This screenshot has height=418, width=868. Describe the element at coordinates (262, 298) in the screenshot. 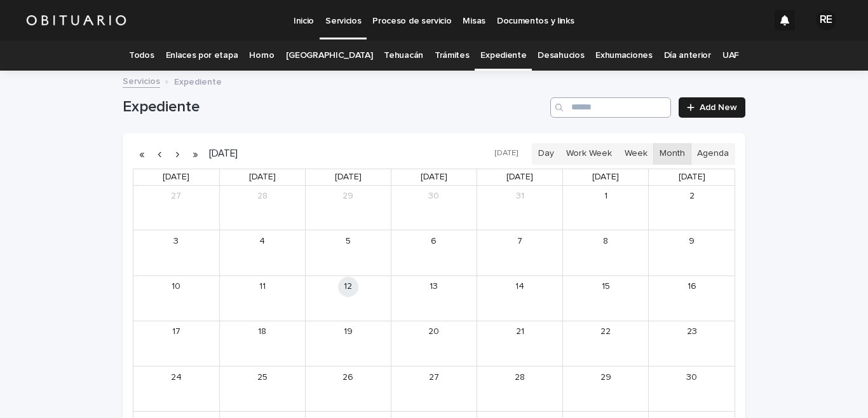

I see `td: August 11, 2025` at that location.